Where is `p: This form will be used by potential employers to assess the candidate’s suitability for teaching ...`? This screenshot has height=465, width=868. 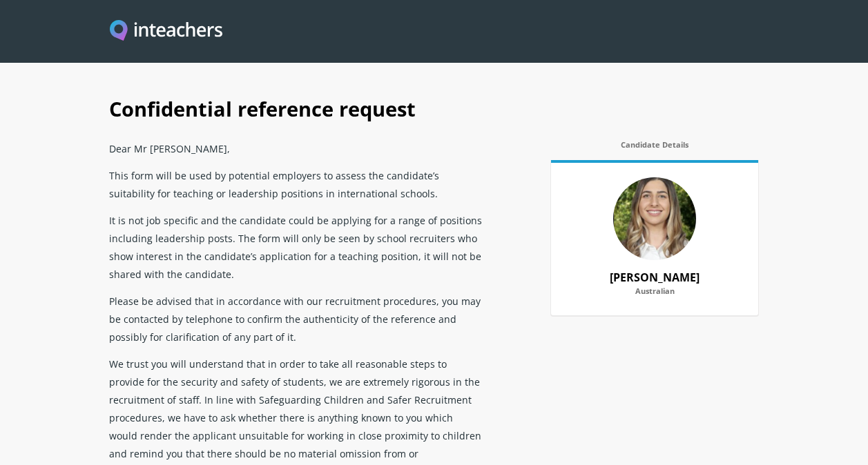 p: This form will be used by potential employers to assess the candidate’s suitability for teaching ... is located at coordinates (296, 184).